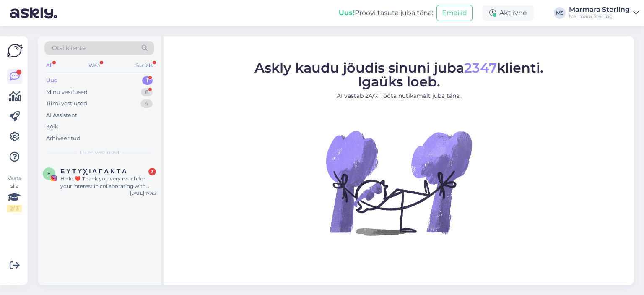  What do you see at coordinates (100, 153) in the screenshot?
I see `span: Uued vestlused` at bounding box center [100, 153].